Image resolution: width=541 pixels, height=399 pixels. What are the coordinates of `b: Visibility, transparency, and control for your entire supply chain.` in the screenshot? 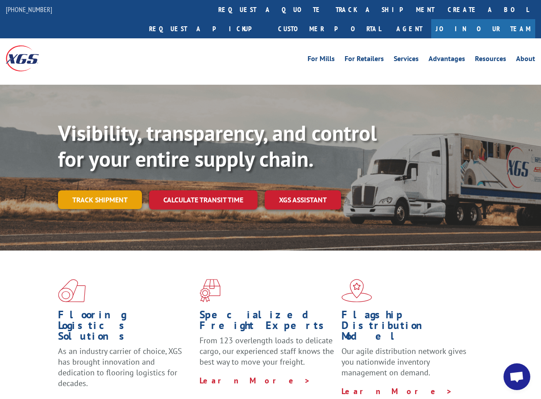 It's located at (217, 146).